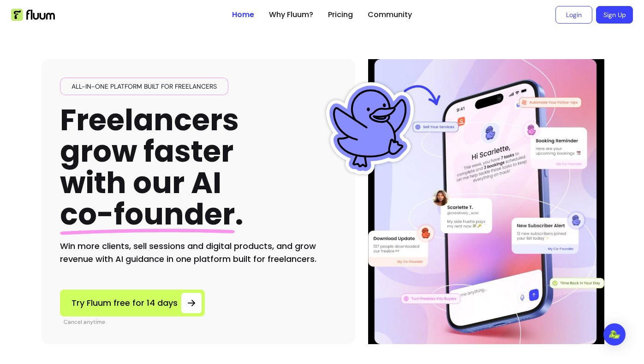  What do you see at coordinates (614, 14) in the screenshot?
I see `a: Sign Up` at bounding box center [614, 14].